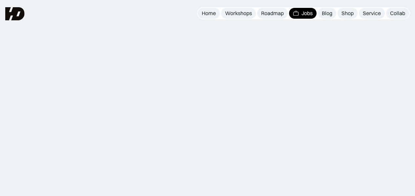  Describe the element at coordinates (398, 13) in the screenshot. I see `a: Collab` at that location.